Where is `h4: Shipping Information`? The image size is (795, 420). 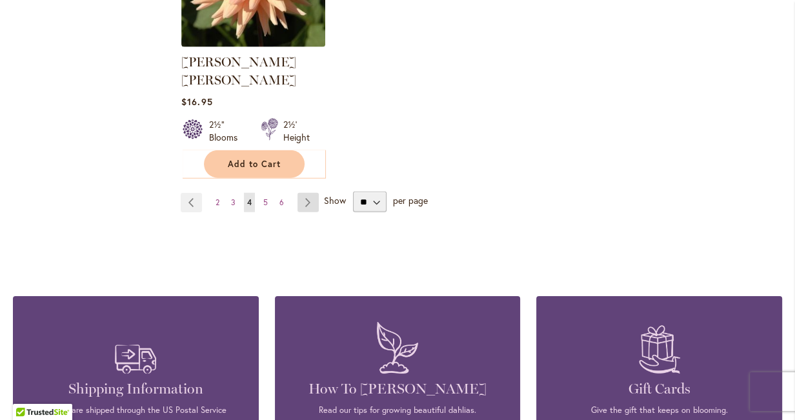
h4: Shipping Information is located at coordinates (135, 389).